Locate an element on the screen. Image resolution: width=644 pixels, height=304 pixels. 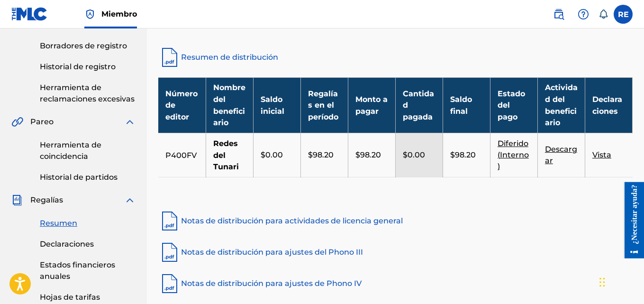
font: Miembro is located at coordinates (119, 14).